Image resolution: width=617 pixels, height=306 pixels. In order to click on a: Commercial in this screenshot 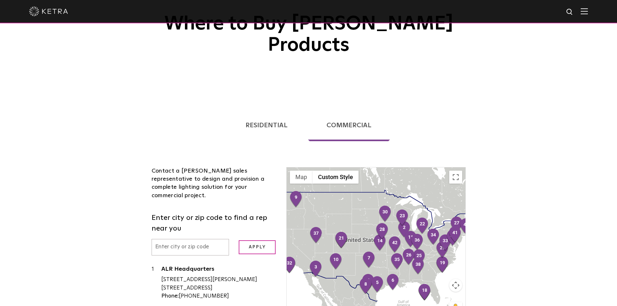, I will do `click(349, 125)`.